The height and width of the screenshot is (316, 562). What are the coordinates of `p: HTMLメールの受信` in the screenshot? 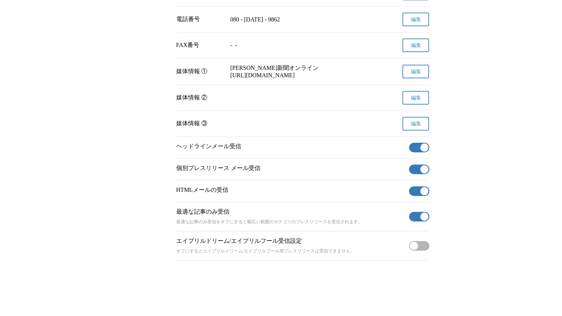 It's located at (291, 190).